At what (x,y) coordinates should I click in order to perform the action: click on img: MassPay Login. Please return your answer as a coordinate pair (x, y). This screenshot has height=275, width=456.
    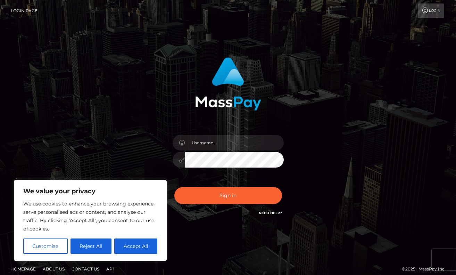
    Looking at the image, I should click on (228, 84).